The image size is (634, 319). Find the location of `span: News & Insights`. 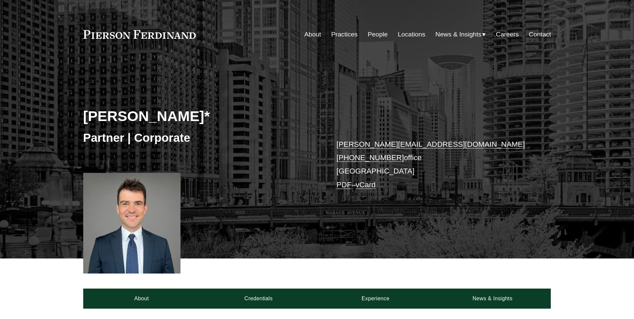

span: News & Insights is located at coordinates (459, 34).